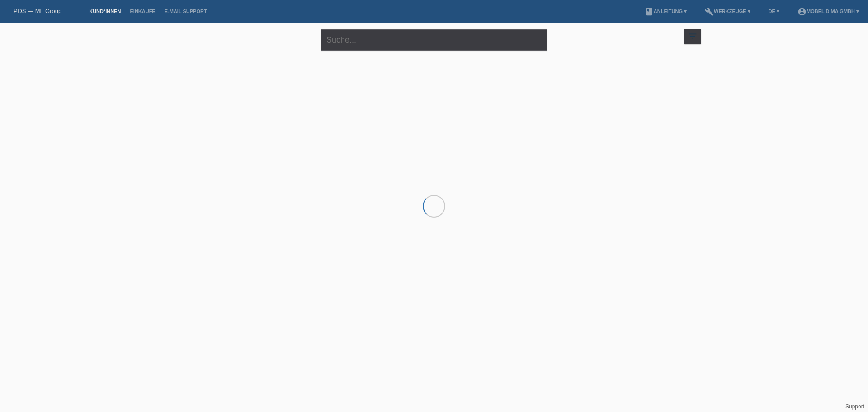 The height and width of the screenshot is (412, 868). What do you see at coordinates (727, 11) in the screenshot?
I see `a: buildWerkzeuge ▾` at bounding box center [727, 11].